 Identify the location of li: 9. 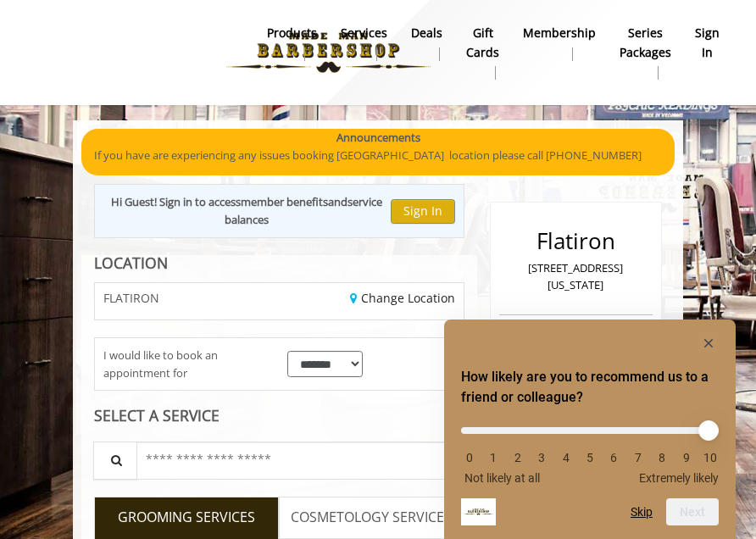
(687, 458).